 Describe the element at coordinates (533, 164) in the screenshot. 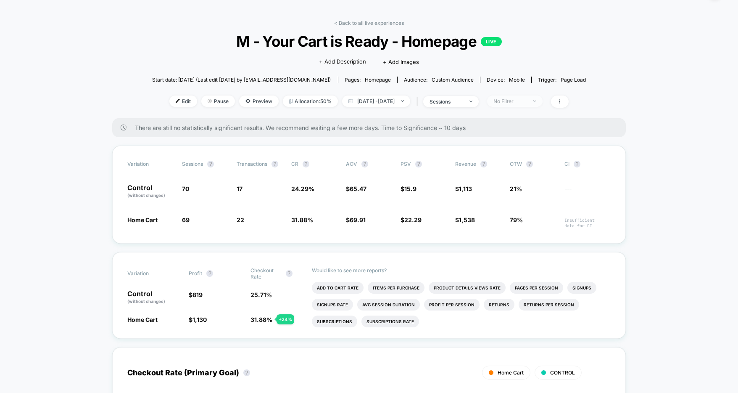

I see `span: OTW` at that location.